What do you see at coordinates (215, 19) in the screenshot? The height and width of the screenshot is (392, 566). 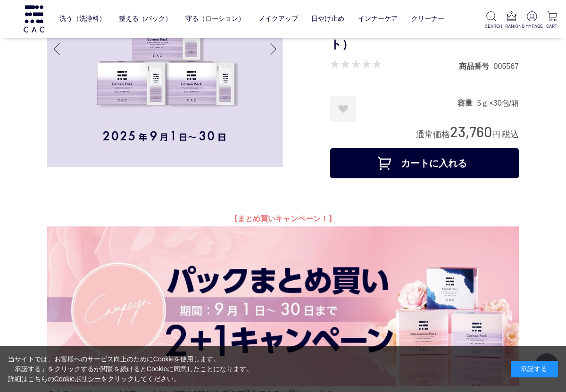 I see `a: 守る（ローション）` at bounding box center [215, 19].